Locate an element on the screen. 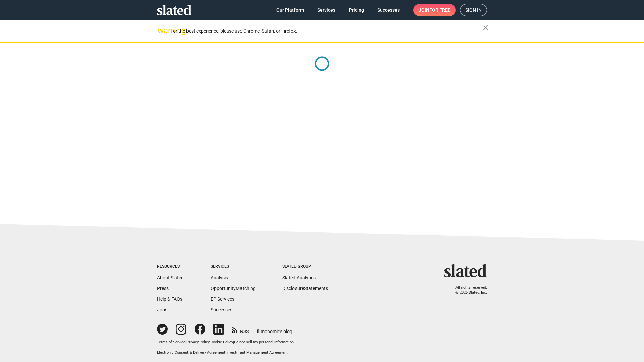 This screenshot has width=644, height=362. div: Slated Group is located at coordinates (305, 267).